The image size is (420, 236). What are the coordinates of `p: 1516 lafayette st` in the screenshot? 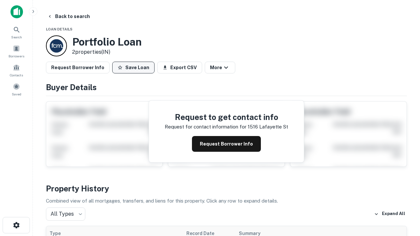 It's located at (268, 127).